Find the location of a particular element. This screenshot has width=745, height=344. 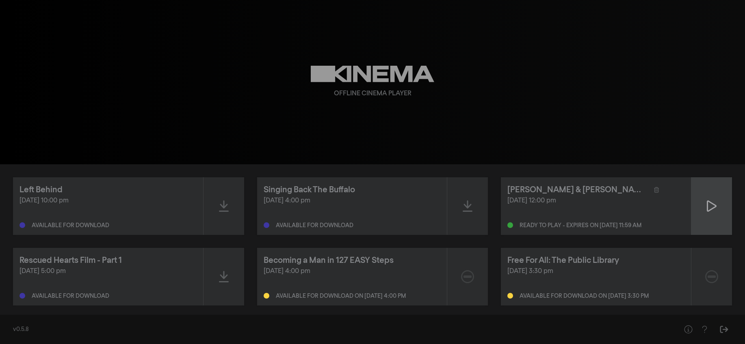

div: Free For All: The Public Library is located at coordinates (563, 261).